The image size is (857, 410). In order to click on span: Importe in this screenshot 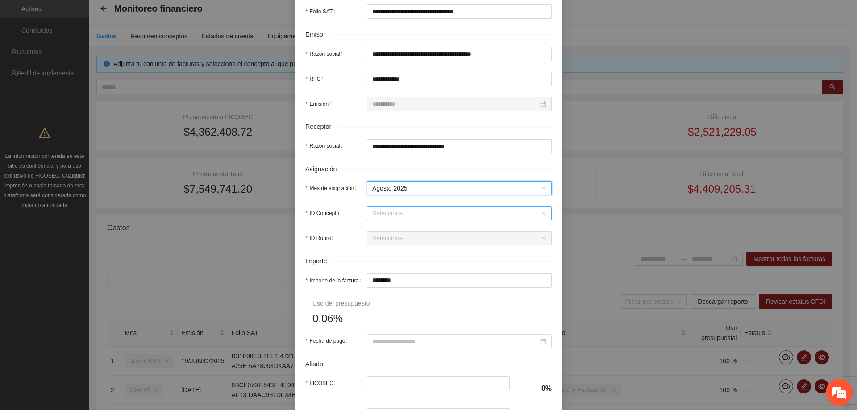, I will do `click(319, 261)`.